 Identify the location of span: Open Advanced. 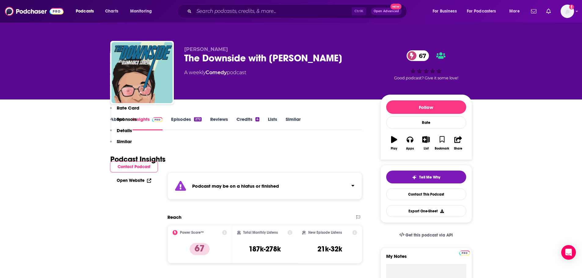
(386, 11).